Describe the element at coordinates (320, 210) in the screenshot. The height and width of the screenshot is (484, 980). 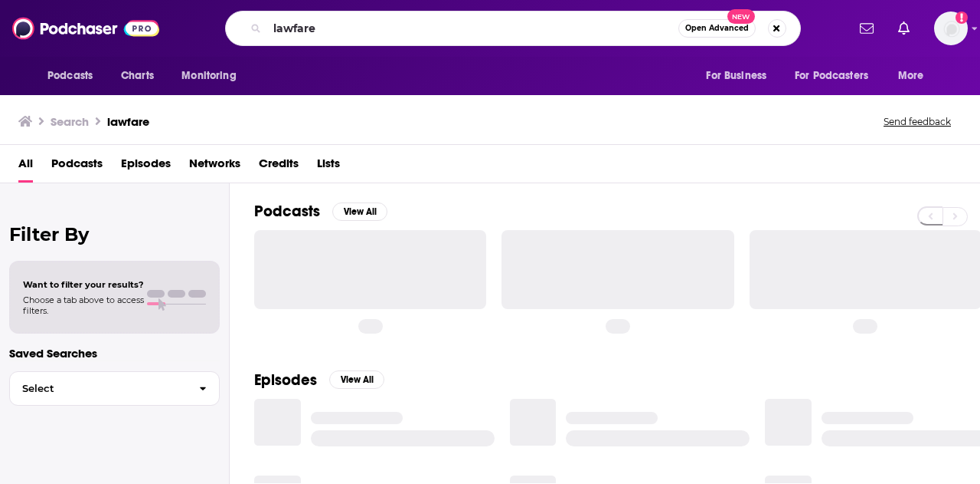
I see `a: PodcastsView All` at that location.